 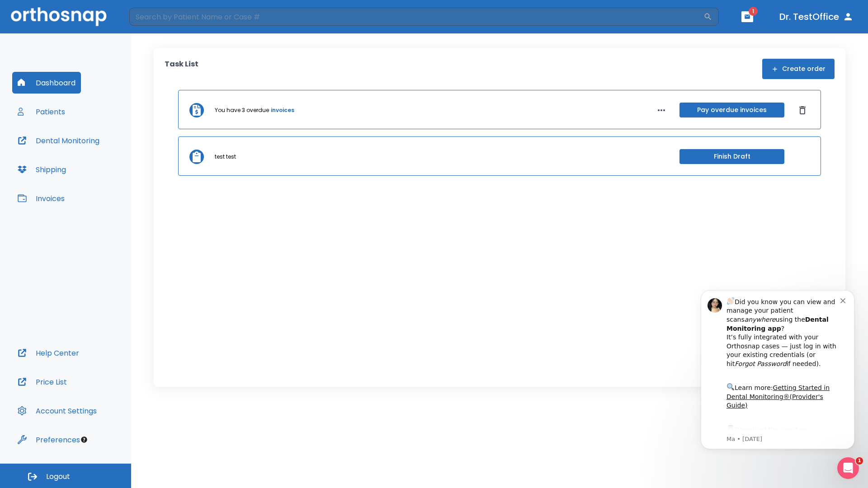 What do you see at coordinates (41, 169) in the screenshot?
I see `a: Shipping` at bounding box center [41, 169].